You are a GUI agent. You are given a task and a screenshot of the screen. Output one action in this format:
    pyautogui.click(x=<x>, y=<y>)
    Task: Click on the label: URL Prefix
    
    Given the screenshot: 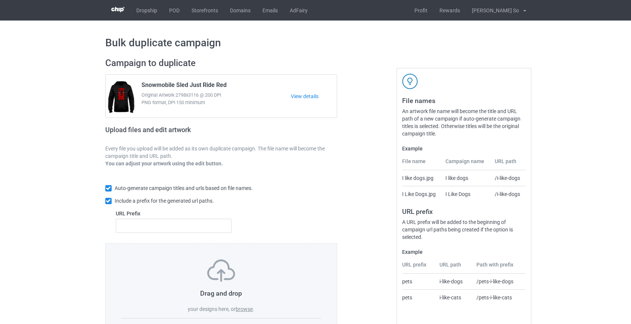 What is the action you would take?
    pyautogui.click(x=174, y=214)
    